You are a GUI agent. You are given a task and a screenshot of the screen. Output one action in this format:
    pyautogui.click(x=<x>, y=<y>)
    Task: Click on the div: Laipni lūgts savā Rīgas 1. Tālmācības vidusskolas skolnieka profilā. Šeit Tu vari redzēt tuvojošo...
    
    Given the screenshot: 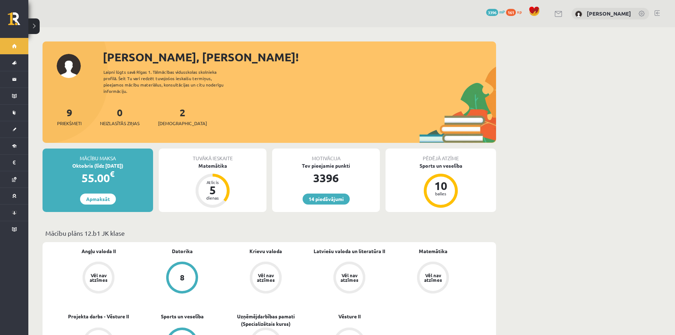 What is the action you would take?
    pyautogui.click(x=170, y=81)
    